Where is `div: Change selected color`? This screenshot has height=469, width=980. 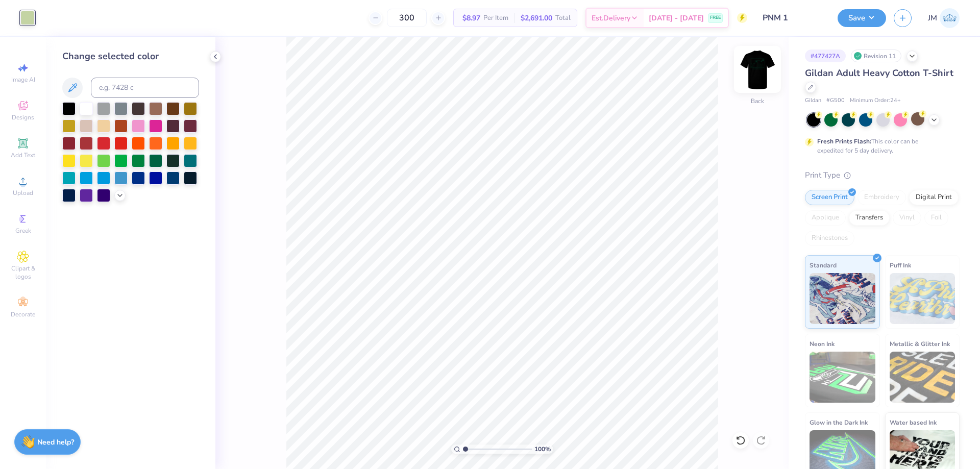 div: Change selected color is located at coordinates (131, 56).